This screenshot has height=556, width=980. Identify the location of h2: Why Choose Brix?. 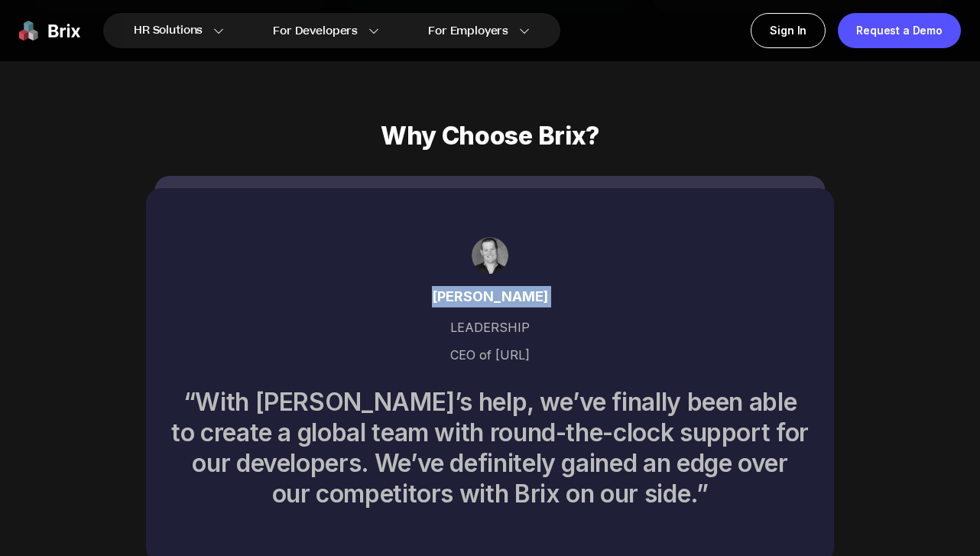
(490, 137).